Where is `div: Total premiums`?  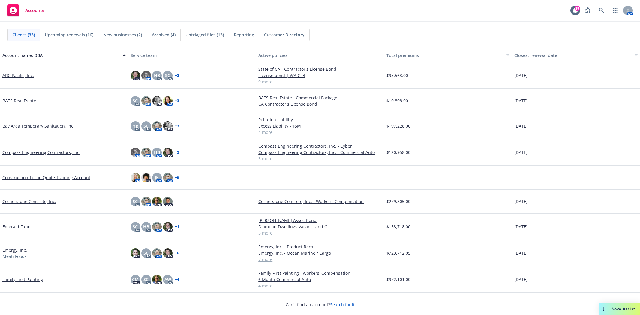
div: Total premiums is located at coordinates (445, 55).